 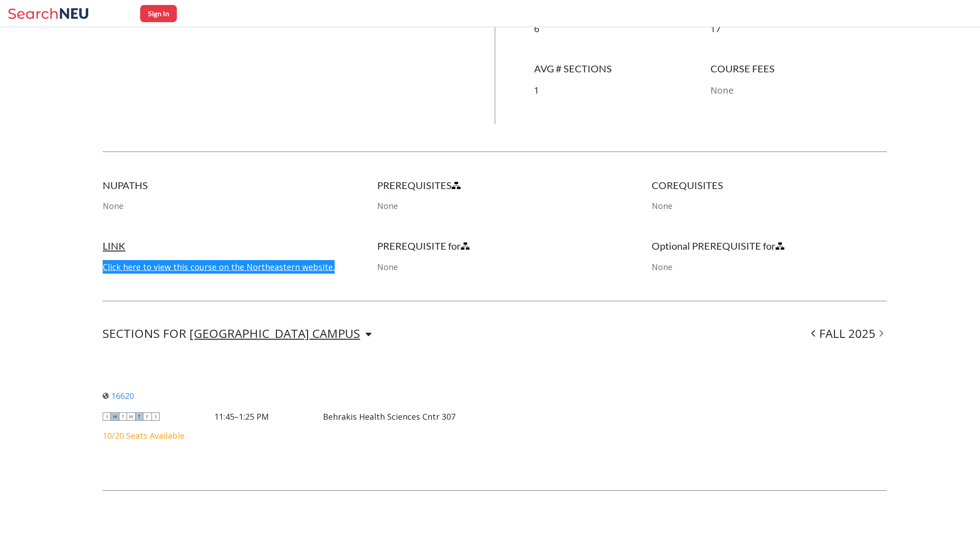 I want to click on h4: COURSE FEES, so click(x=798, y=69).